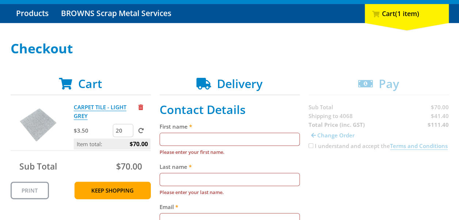 The width and height of the screenshot is (459, 220). What do you see at coordinates (116, 14) in the screenshot?
I see `a: Go to the BROWNS Scrap Metal Services page` at bounding box center [116, 14].